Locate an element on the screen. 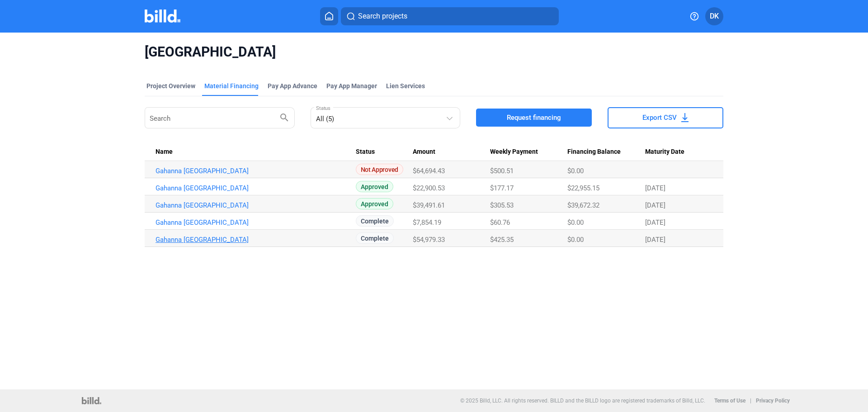  span: Pay App Manager is located at coordinates (352, 86).